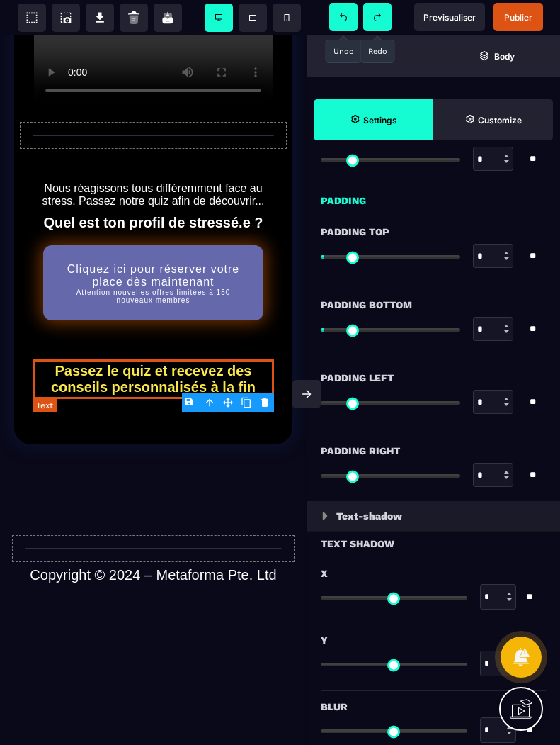 This screenshot has height=745, width=560. I want to click on button: Cliquez ici pour réserver votre place dès maintenantAttention nouvelles offres limitées à 150 nou..., so click(153, 247).